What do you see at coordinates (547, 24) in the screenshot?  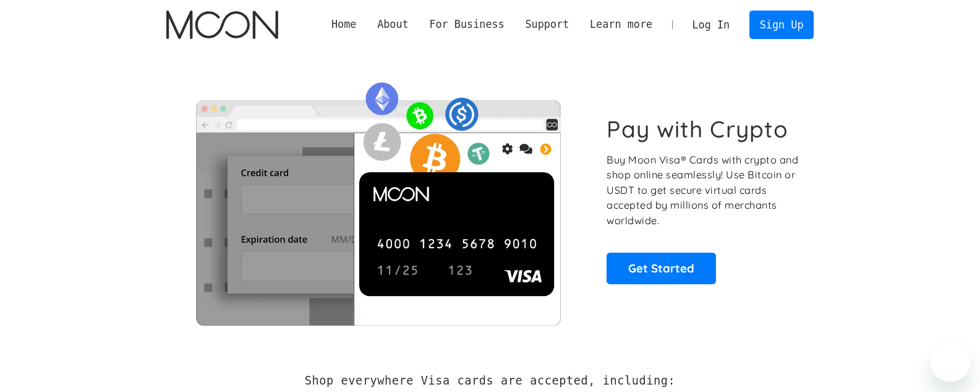 I see `div: Support` at bounding box center [547, 24].